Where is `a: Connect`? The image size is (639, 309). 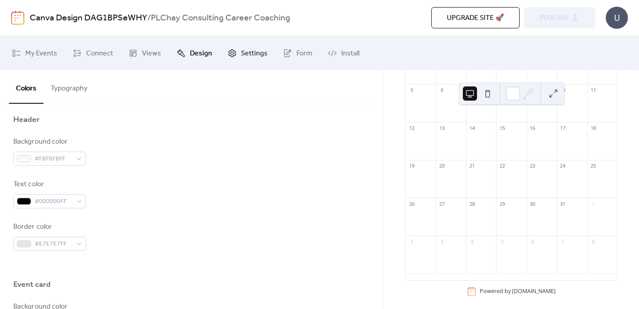
a: Connect is located at coordinates (93, 53).